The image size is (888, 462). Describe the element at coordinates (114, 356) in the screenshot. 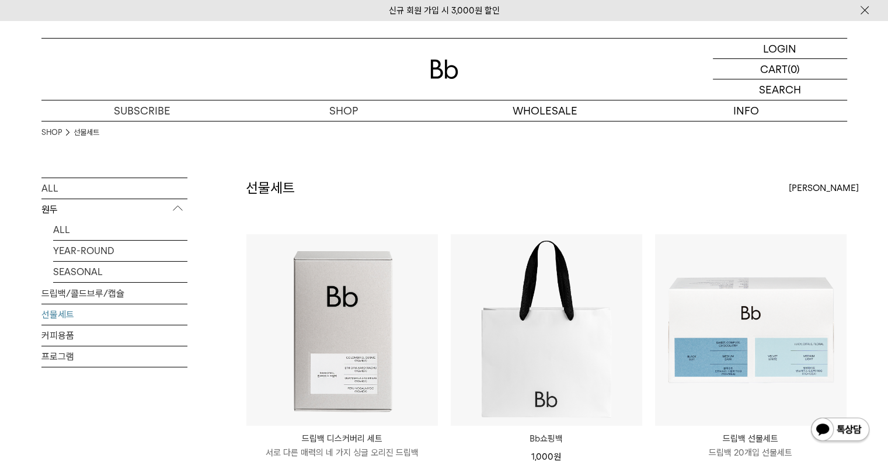

I see `a: 프로그램` at that location.